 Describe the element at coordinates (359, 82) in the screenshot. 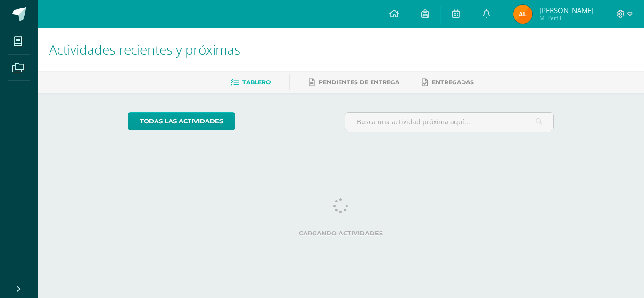

I see `span: Pendientes de entrega` at that location.